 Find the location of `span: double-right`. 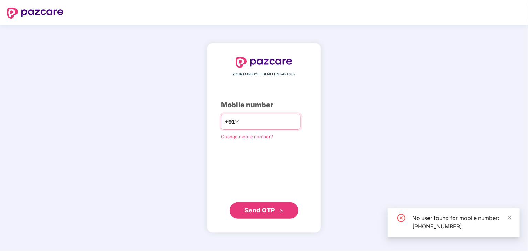

span: double-right is located at coordinates (282, 211).